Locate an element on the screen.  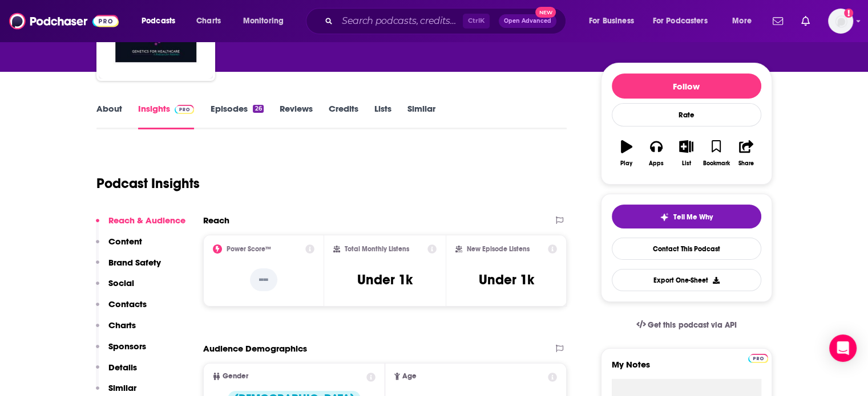
label: My Notes is located at coordinates (686, 369).